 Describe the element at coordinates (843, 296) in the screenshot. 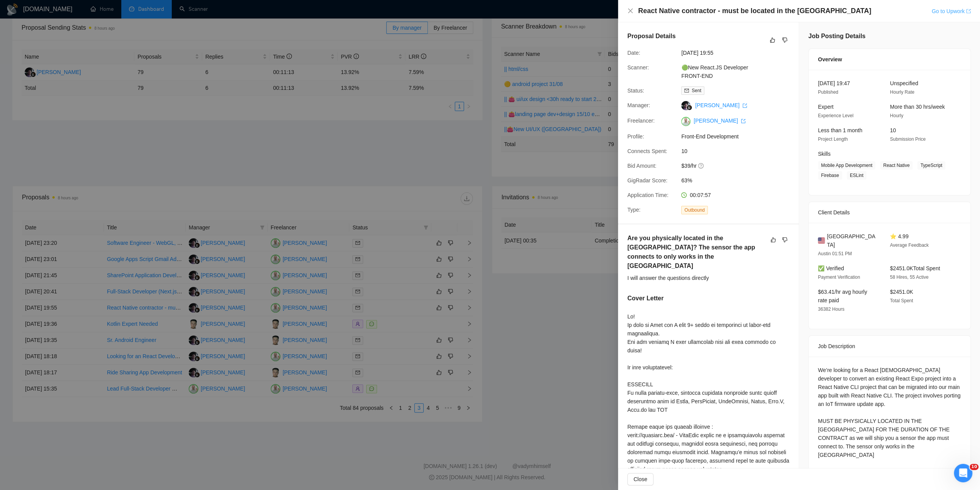

I see `span: $63.41/hr avg hourly rate paid` at that location.